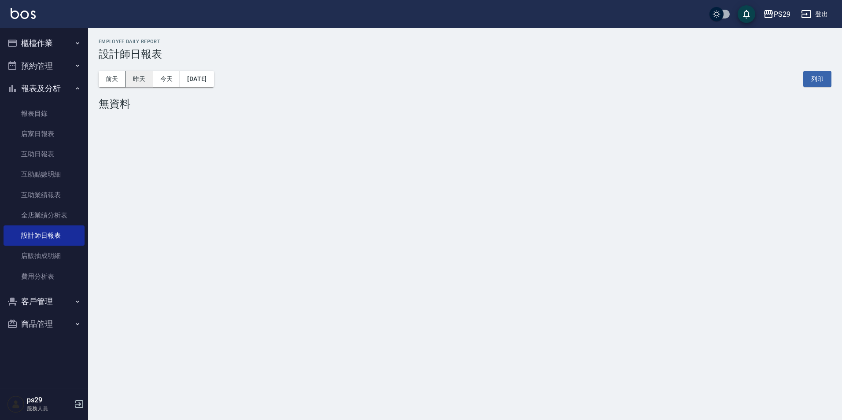 The height and width of the screenshot is (420, 842). I want to click on a: 互助日報表, so click(44, 154).